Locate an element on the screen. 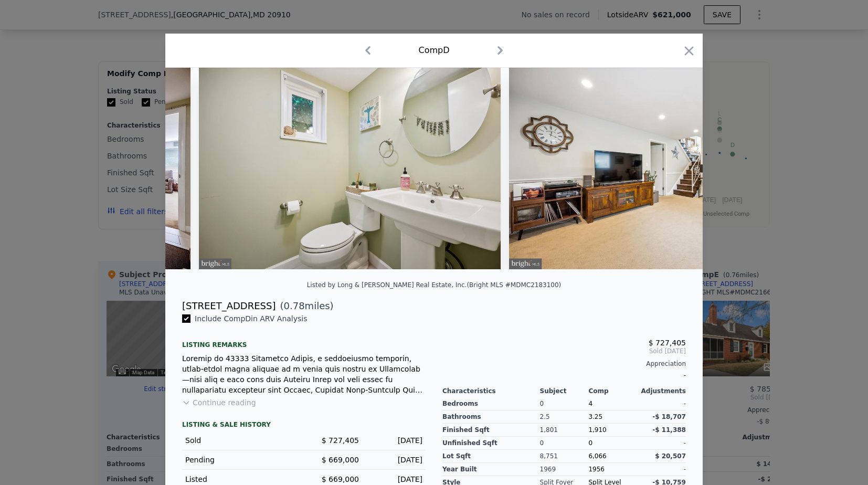 The image size is (868, 485). div: Sold is located at coordinates (241, 440).